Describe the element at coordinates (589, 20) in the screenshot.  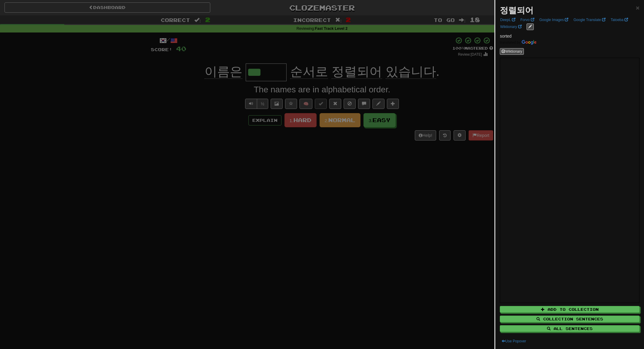
I see `a: Google Translate` at that location.